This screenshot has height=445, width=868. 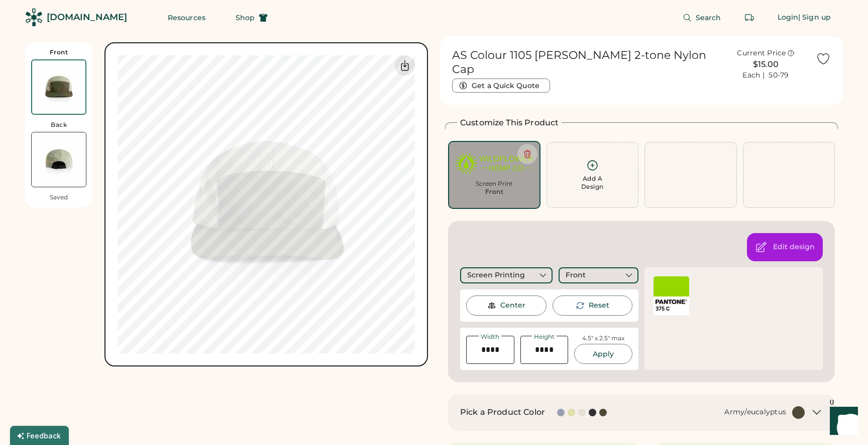 What do you see at coordinates (252, 18) in the screenshot?
I see `button: Shop` at bounding box center [252, 18].